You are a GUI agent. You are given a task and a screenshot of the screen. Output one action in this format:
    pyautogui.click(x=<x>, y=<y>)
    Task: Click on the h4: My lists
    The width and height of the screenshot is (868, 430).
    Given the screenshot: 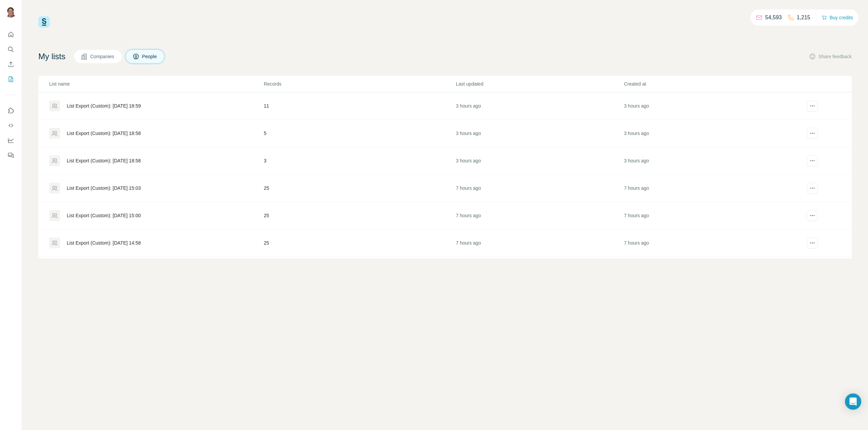 What is the action you would take?
    pyautogui.click(x=52, y=56)
    